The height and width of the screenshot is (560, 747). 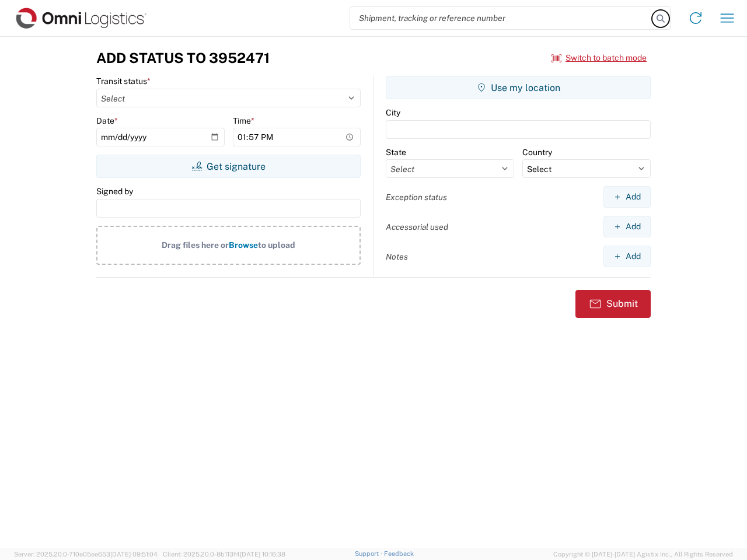 I want to click on span: Browse, so click(x=243, y=245).